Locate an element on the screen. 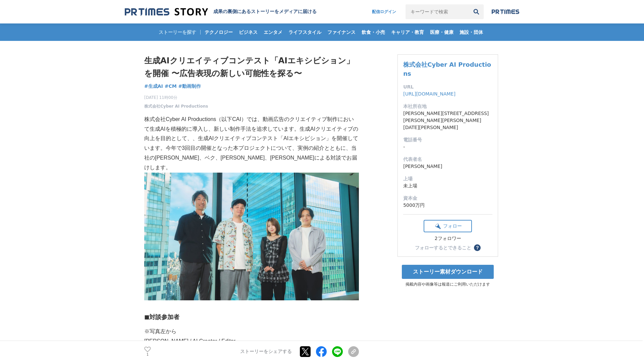 Image resolution: width=644 pixels, height=362 pixels. span: エンタメ is located at coordinates (273, 32).